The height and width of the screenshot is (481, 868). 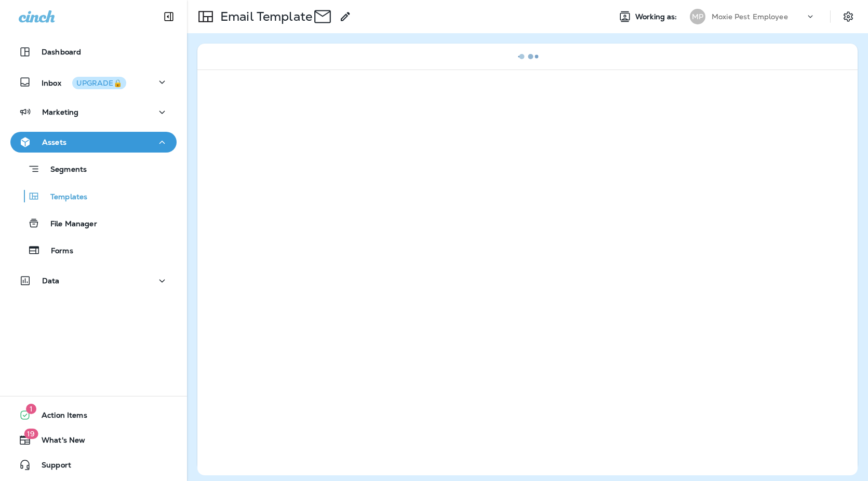 What do you see at coordinates (69, 224) in the screenshot?
I see `p: File Manager` at bounding box center [69, 224].